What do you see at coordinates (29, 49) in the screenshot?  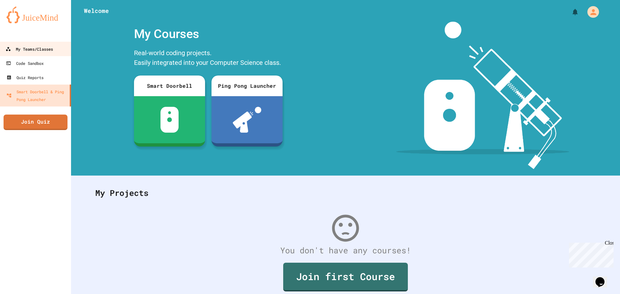 I see `div: My Teams/Classes` at bounding box center [29, 49].